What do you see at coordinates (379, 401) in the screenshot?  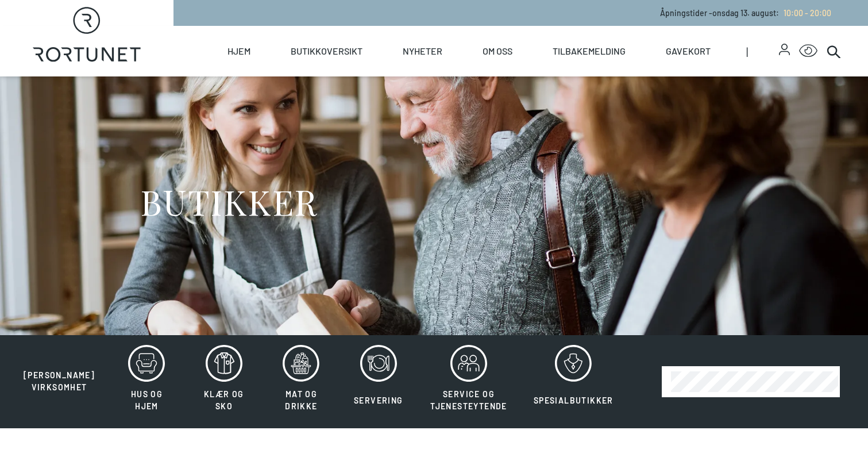 I see `span: Servering` at bounding box center [379, 401].